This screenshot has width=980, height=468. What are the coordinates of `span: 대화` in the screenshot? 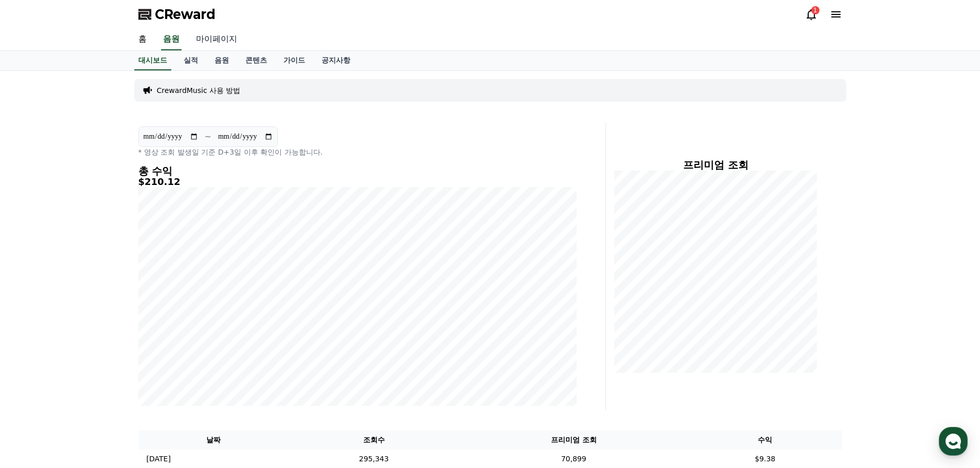 It's located at (100, 346).